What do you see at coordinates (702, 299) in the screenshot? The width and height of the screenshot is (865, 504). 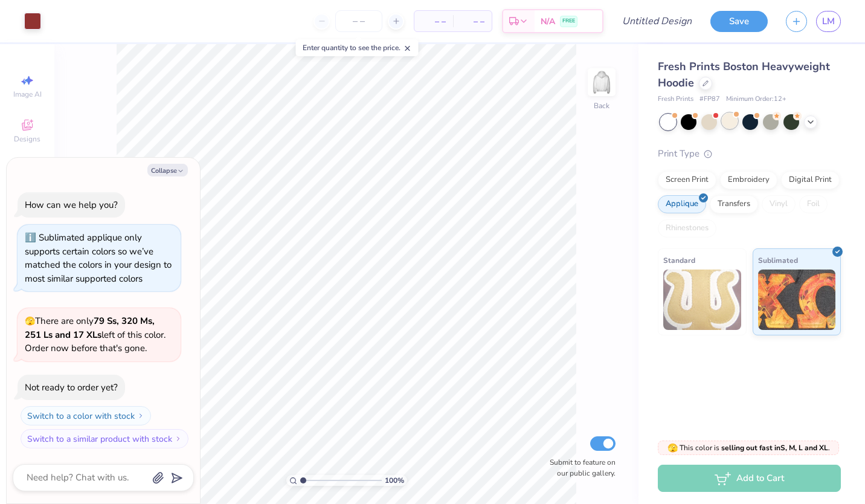 I see `img: Standard` at bounding box center [702, 299].